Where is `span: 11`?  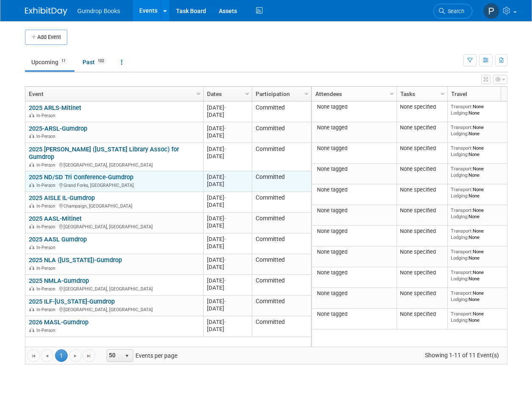
span: 11 is located at coordinates (64, 61).